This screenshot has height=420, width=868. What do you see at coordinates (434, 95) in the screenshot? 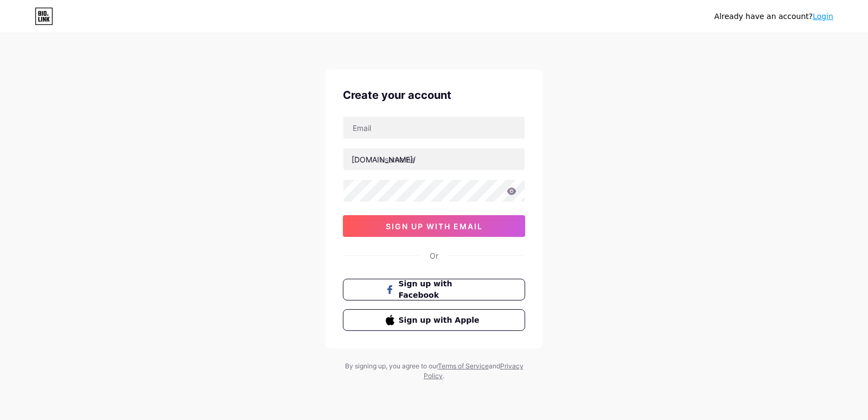
I see `div: Create your account` at bounding box center [434, 95].